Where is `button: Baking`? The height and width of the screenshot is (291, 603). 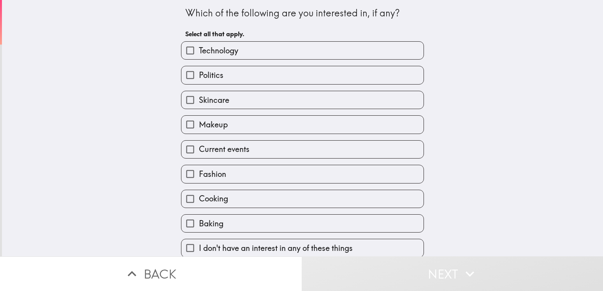
button: Baking is located at coordinates (303, 223).